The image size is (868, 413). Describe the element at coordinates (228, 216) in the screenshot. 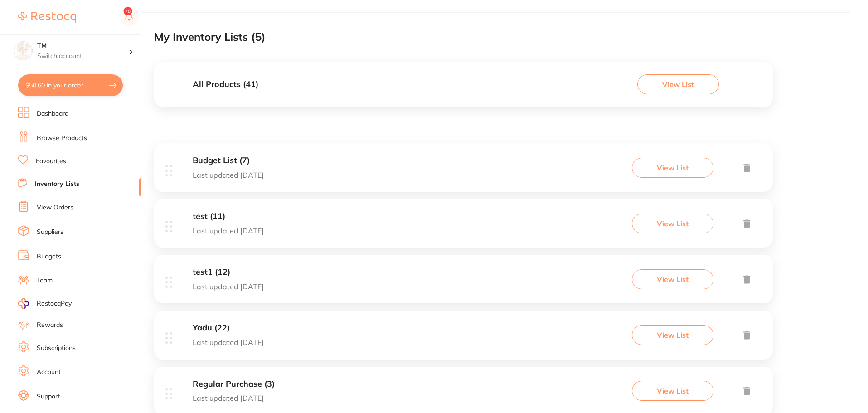

I see `h3: test (11)` at that location.